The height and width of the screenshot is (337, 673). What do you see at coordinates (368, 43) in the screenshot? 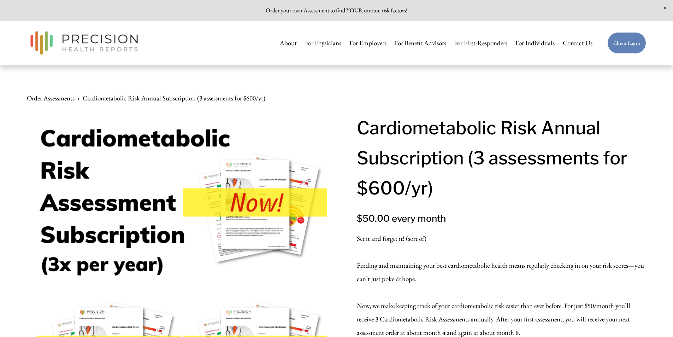
I see `a: For Employers` at bounding box center [368, 43].